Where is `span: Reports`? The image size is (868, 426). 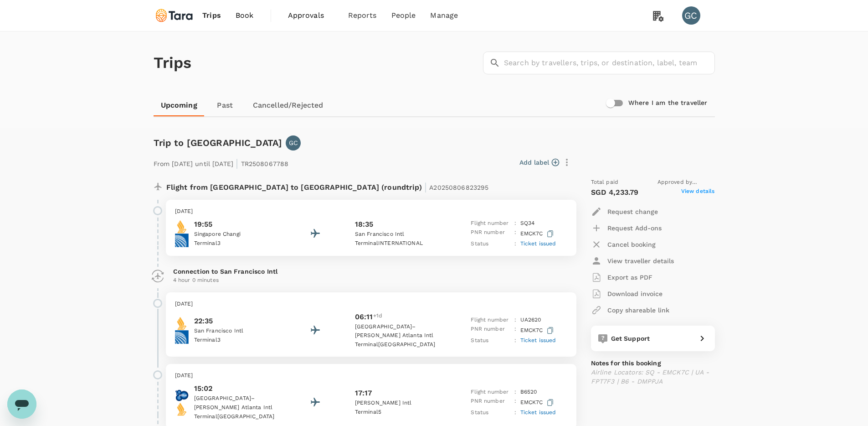 span: Reports is located at coordinates (362, 16).